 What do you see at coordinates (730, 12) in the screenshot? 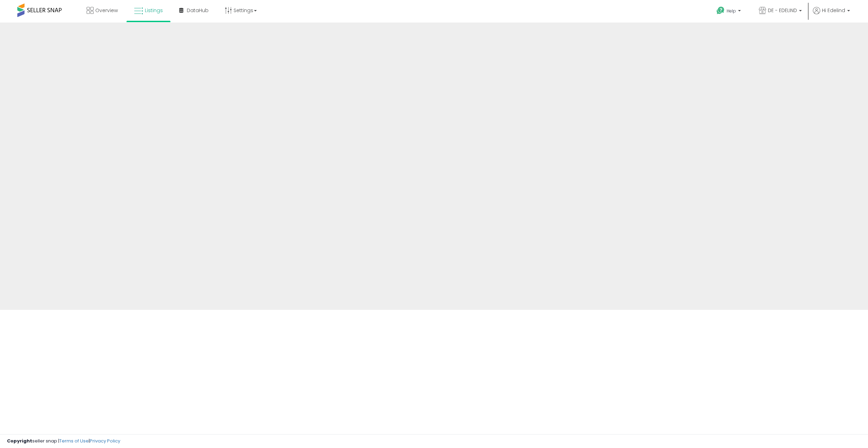
I see `a: Help` at bounding box center [730, 12].